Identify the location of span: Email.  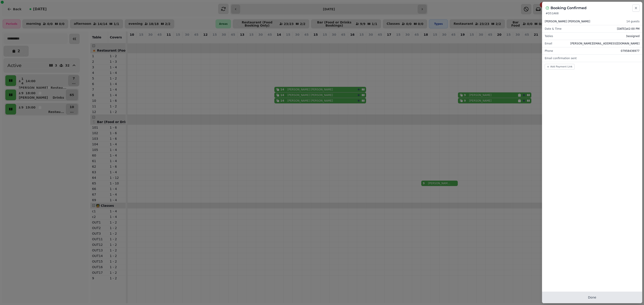
(548, 44).